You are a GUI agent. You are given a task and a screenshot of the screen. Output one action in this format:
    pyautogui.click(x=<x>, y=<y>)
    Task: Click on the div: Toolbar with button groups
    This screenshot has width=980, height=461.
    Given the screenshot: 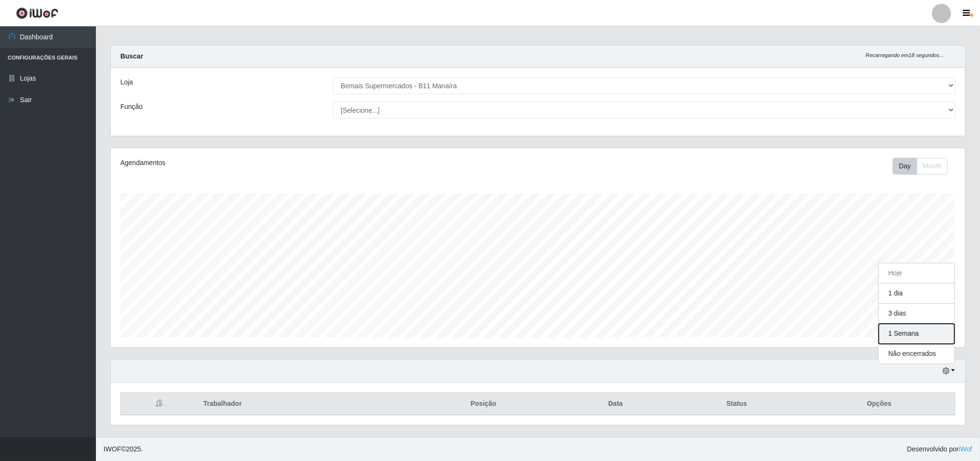 What is the action you would take?
    pyautogui.click(x=924, y=166)
    